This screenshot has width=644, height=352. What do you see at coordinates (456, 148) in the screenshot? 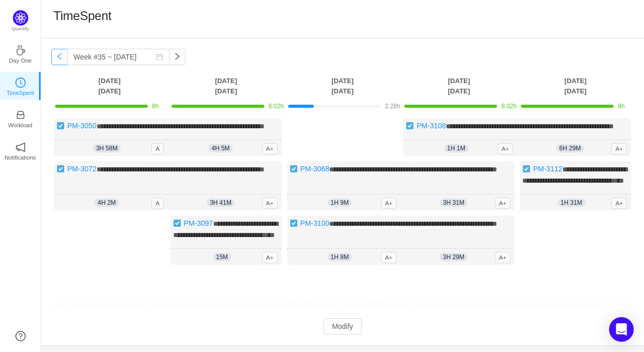
I see `span: 1h 1m` at bounding box center [456, 148].